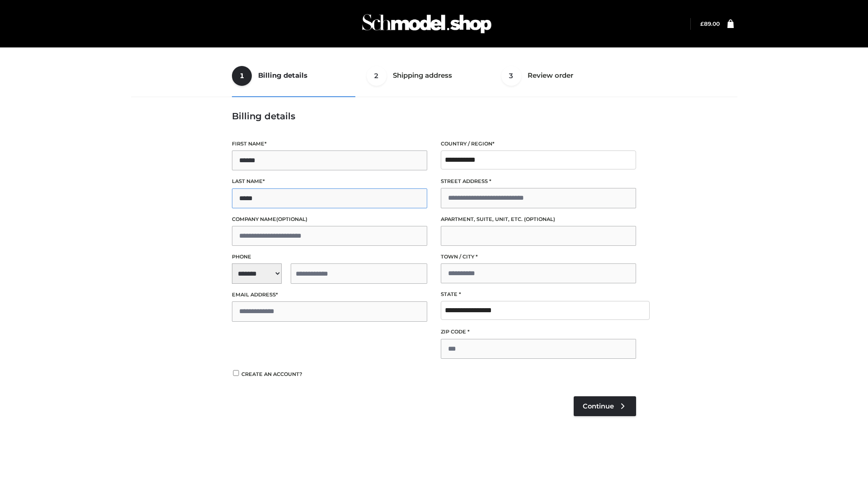 The width and height of the screenshot is (868, 488). I want to click on label: Email address, so click(330, 295).